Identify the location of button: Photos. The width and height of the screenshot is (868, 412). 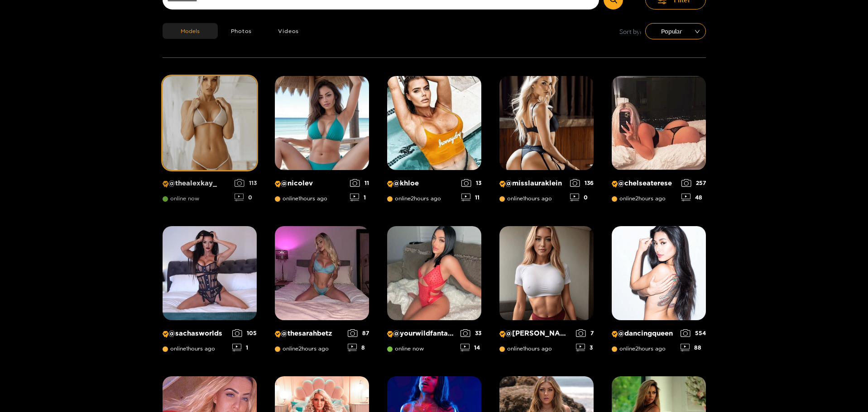
(241, 31).